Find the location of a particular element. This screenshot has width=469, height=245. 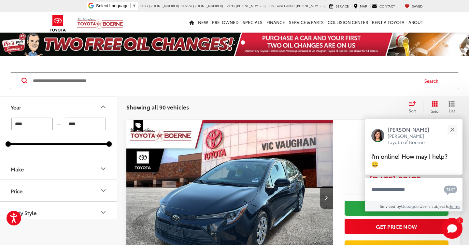

a: Check Availability is located at coordinates (397, 208).